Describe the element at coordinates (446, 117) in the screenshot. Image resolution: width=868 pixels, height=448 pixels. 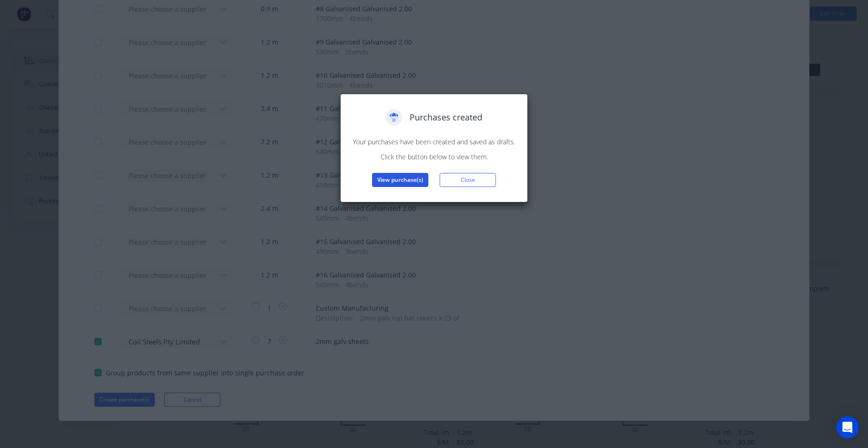
I see `span: Purchases created` at that location.